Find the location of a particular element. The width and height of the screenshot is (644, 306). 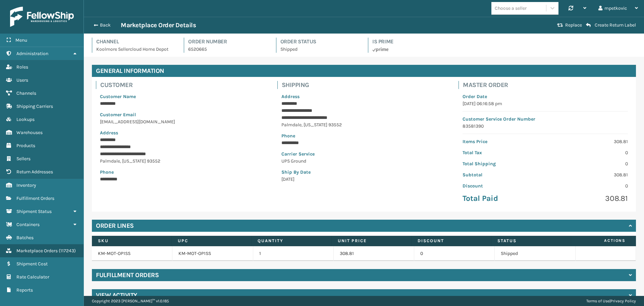

h4: Shipping is located at coordinates (366, 85).